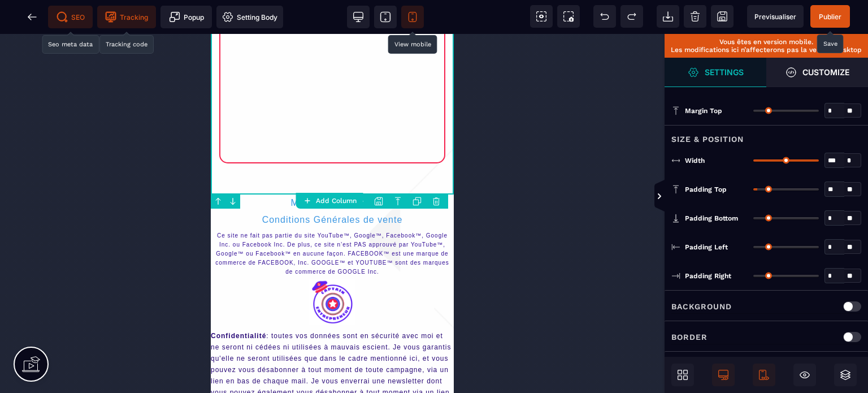  What do you see at coordinates (706, 247) in the screenshot?
I see `span: Padding Left` at bounding box center [706, 247].